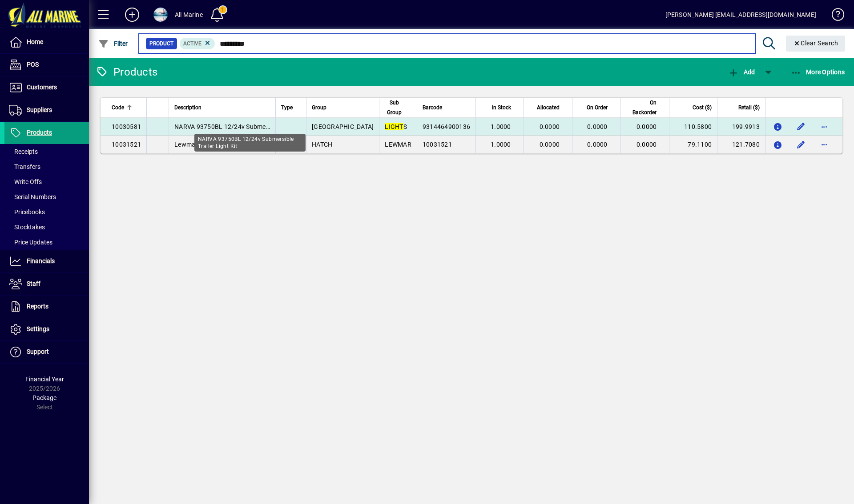  I want to click on span: Filter, so click(113, 44).